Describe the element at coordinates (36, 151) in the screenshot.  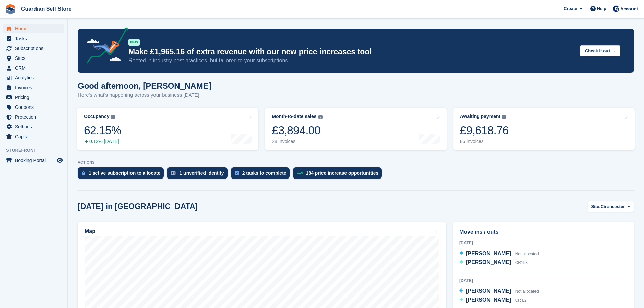
I see `span: Storefront` at that location.